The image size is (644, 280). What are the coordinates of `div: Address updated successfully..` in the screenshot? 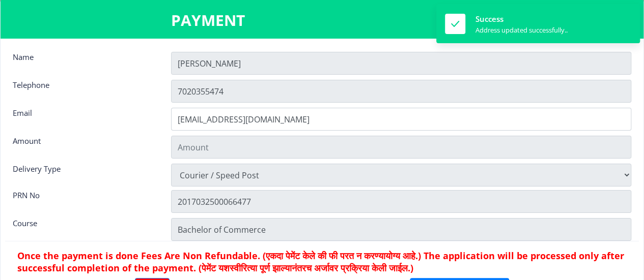 It's located at (521, 30).